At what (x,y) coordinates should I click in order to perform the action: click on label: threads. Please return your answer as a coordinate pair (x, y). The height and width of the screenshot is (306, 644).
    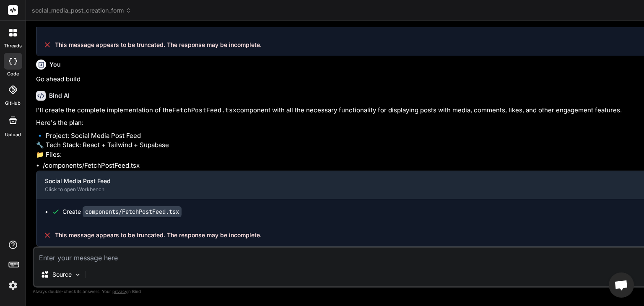
    Looking at the image, I should click on (13, 46).